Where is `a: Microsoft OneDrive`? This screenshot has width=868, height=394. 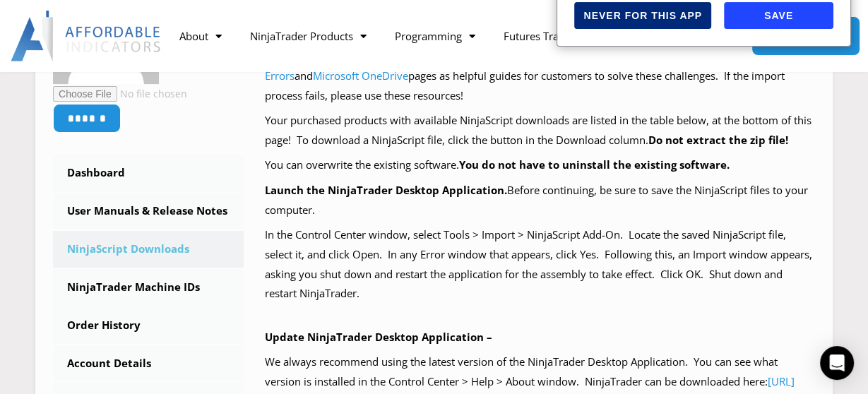
a: Microsoft OneDrive is located at coordinates (360, 75).